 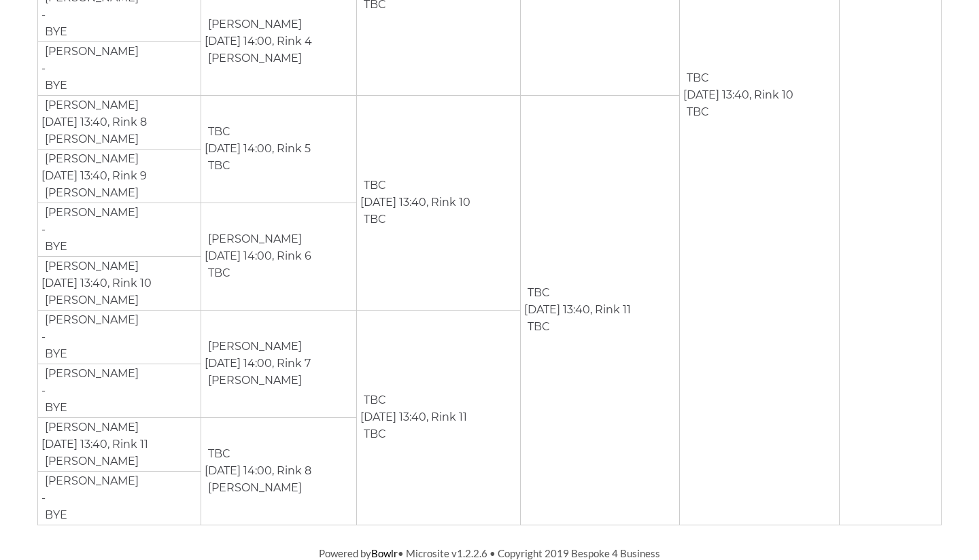 I want to click on span: Powered by • Microsite v1.2.2.6 • Copyright 2019 Bespoke 4 Business, so click(x=490, y=553).